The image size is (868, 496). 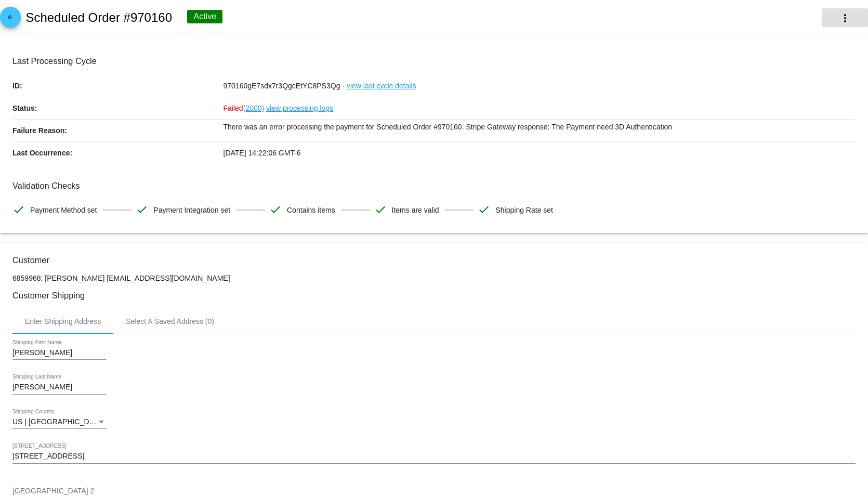 What do you see at coordinates (434, 295) in the screenshot?
I see `h3: Customer Shipping` at bounding box center [434, 295].